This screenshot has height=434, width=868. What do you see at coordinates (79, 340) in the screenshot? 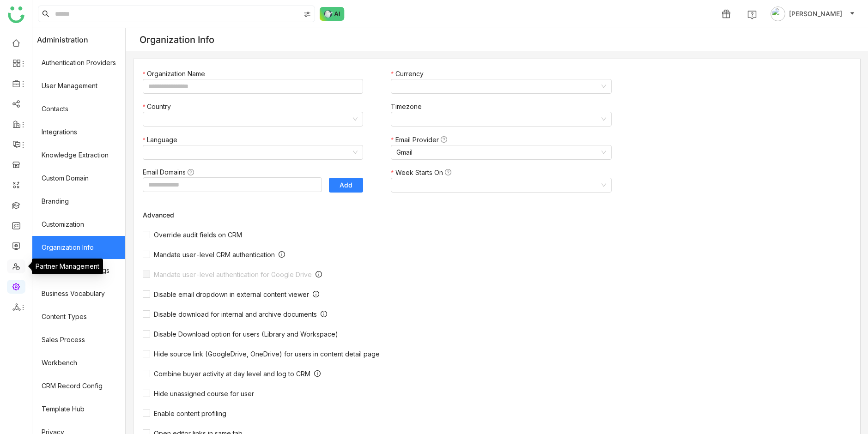
I see `a: Sales Process` at bounding box center [79, 340].